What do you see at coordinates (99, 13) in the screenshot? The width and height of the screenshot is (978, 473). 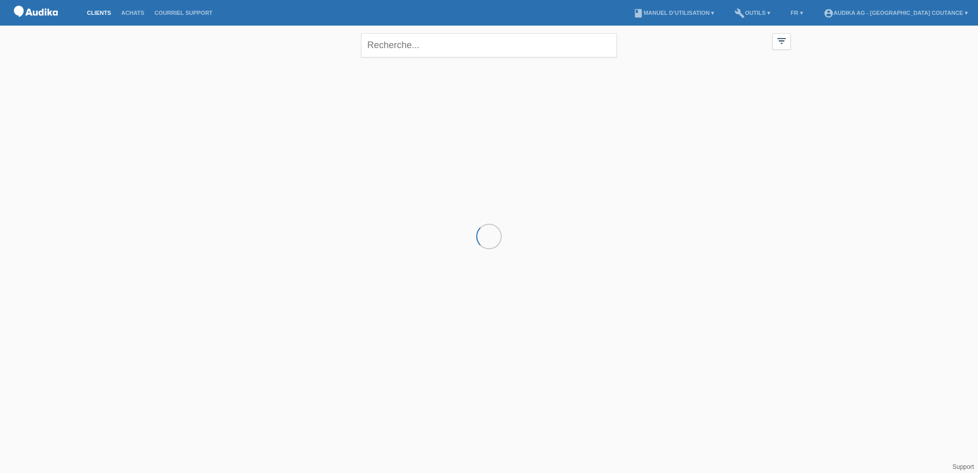 I see `a: Clients` at bounding box center [99, 13].